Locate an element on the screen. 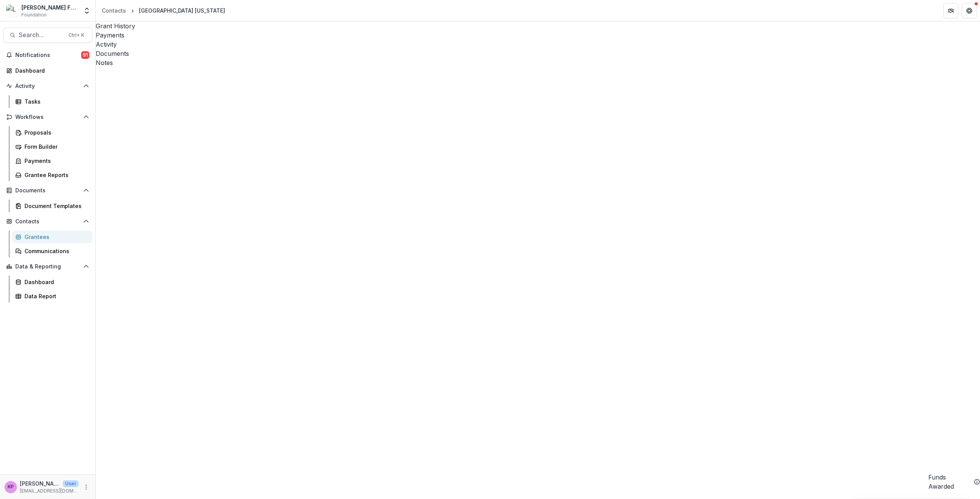 This screenshot has width=980, height=499. a: Form Builder is located at coordinates (52, 147).